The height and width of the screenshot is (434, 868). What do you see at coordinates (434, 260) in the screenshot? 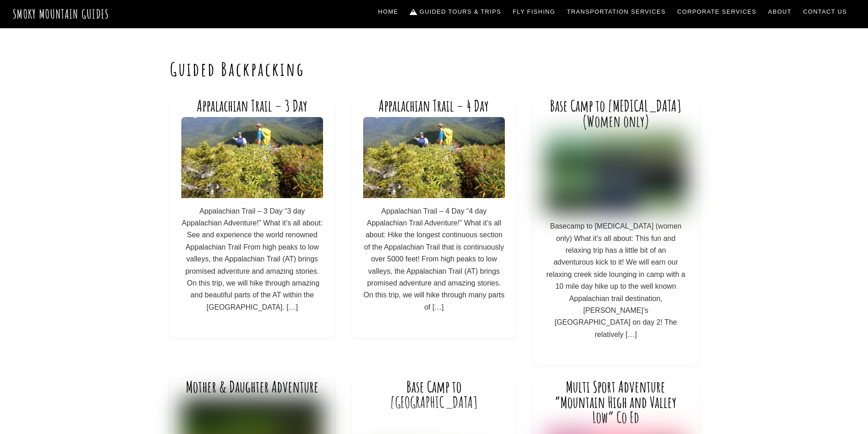
I see `p: Appalachian Trail – 4 Day “4 day Appalachian Trail Adventure!” What it’s all about: Hike the long...` at bounding box center [434, 260].